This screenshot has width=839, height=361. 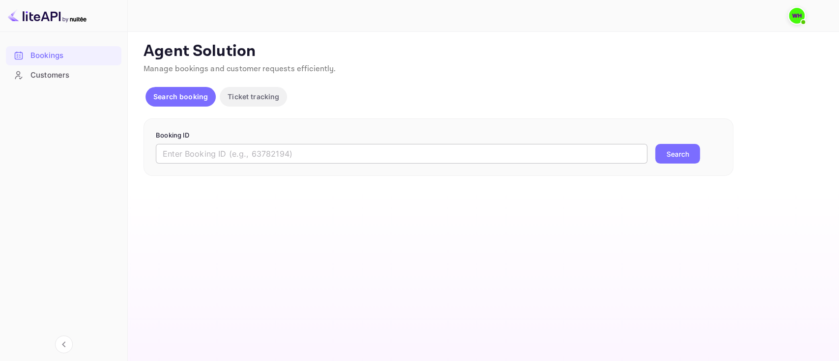 What do you see at coordinates (677, 154) in the screenshot?
I see `button: Search` at bounding box center [677, 154].